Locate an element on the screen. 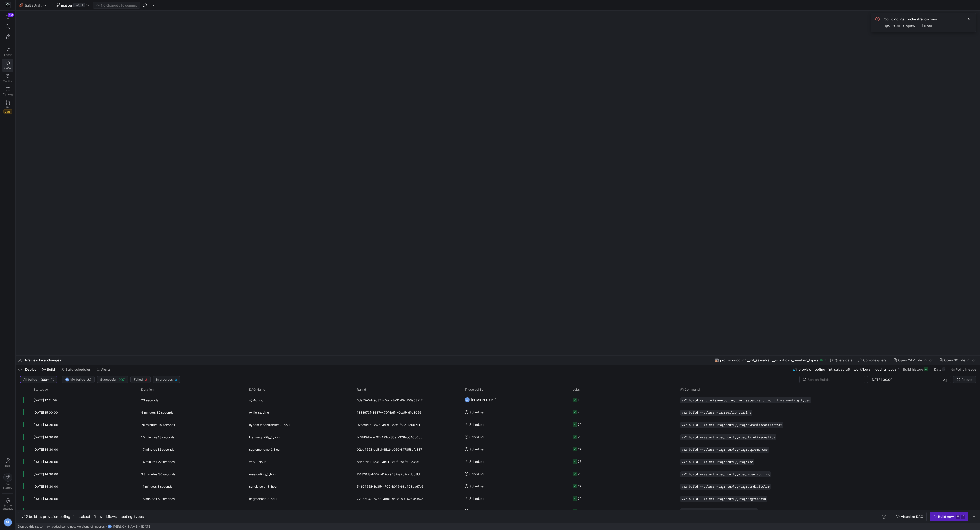 Image resolution: width=980 pixels, height=530 pixels. div: 60 is located at coordinates (10, 15).